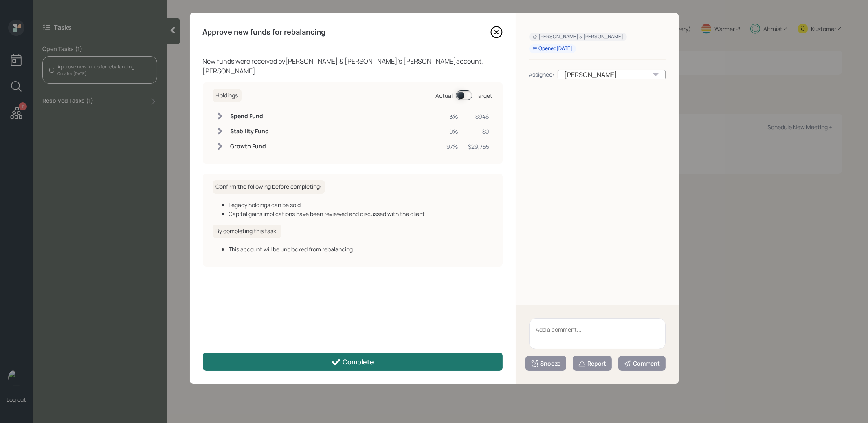 The height and width of the screenshot is (423, 868). What do you see at coordinates (353, 361) in the screenshot?
I see `button: Complete` at bounding box center [353, 361].